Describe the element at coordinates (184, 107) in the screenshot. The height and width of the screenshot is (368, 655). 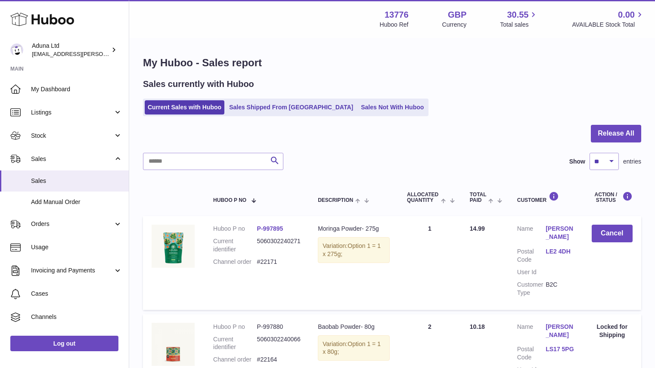
I see `a: Current Sales with Huboo` at that location.